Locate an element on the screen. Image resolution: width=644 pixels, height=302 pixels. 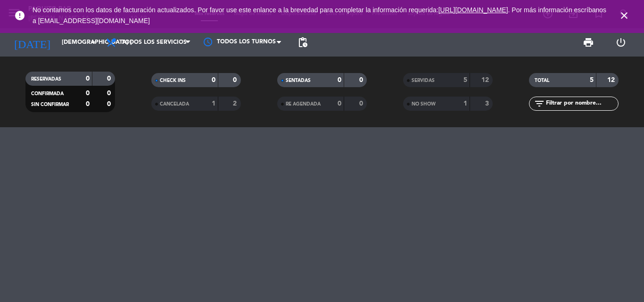
div: LOG OUT is located at coordinates (620, 42).